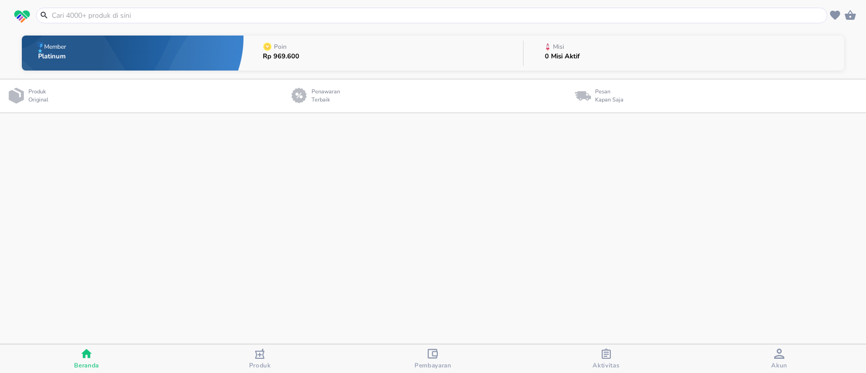  What do you see at coordinates (260, 365) in the screenshot?
I see `span: Produk` at bounding box center [260, 365].